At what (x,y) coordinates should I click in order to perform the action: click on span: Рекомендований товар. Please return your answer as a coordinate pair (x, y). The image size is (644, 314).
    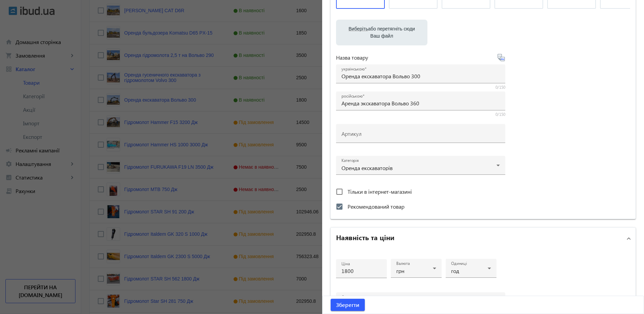
    Looking at the image, I should click on (375, 206).